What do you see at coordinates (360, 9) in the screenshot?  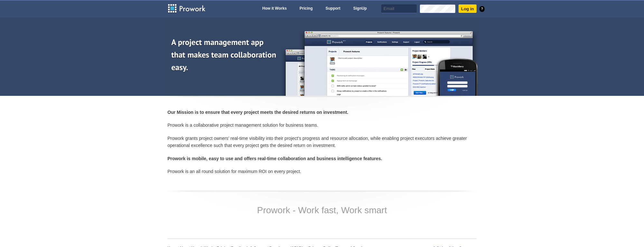 I see `a: SignUp` at bounding box center [360, 9].